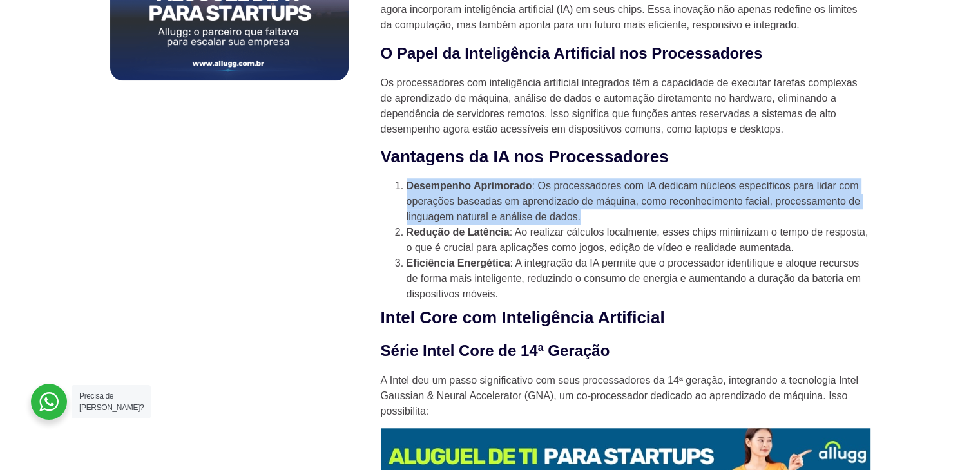 The image size is (980, 470). I want to click on strong: Redução de Latência, so click(458, 232).